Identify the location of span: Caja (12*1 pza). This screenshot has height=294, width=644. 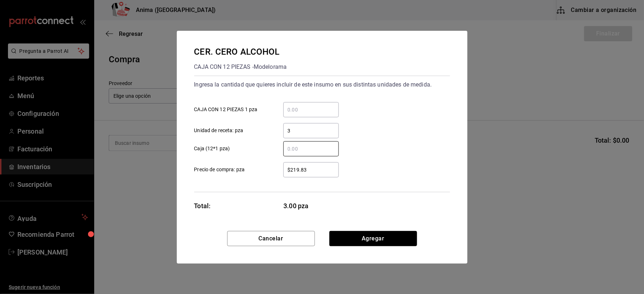
(212, 148).